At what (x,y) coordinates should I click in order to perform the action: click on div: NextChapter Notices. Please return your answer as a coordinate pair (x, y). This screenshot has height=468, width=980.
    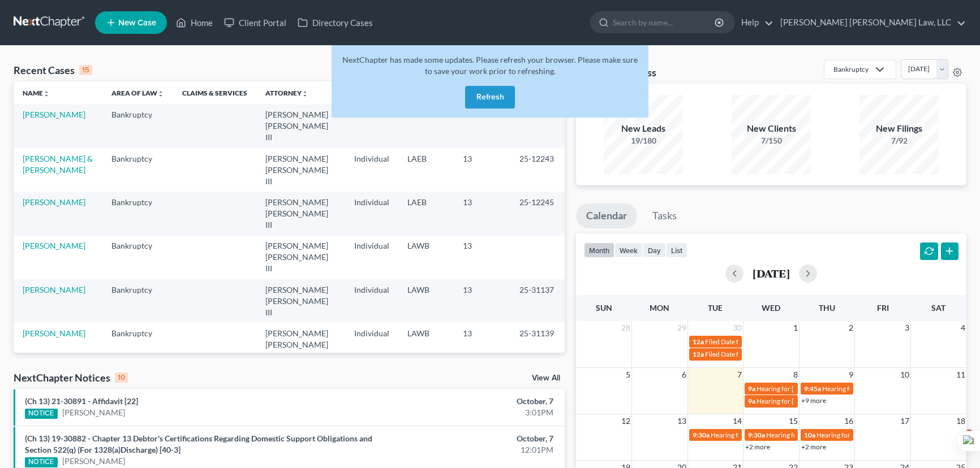
    Looking at the image, I should click on (71, 378).